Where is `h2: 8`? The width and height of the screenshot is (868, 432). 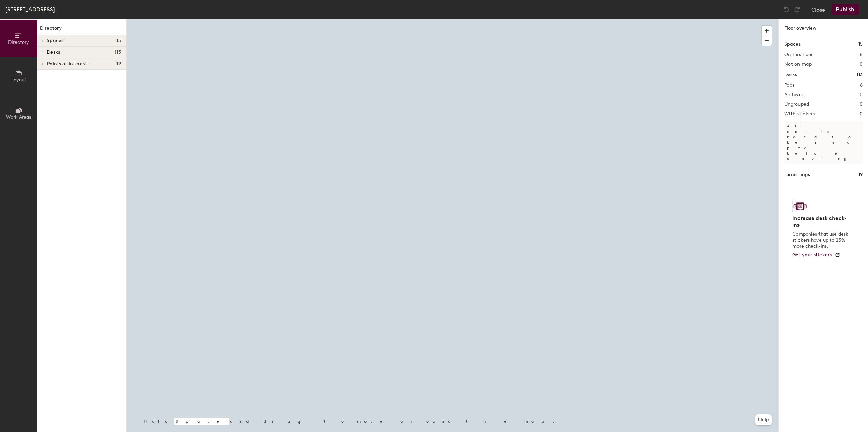 h2: 8 is located at coordinates (861, 85).